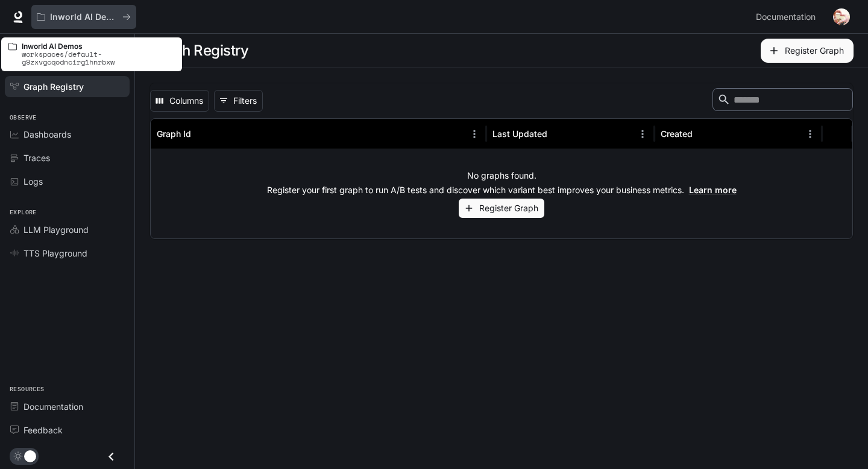 This screenshot has height=469, width=868. Describe the element at coordinates (842, 17) in the screenshot. I see `button: User avatar` at that location.